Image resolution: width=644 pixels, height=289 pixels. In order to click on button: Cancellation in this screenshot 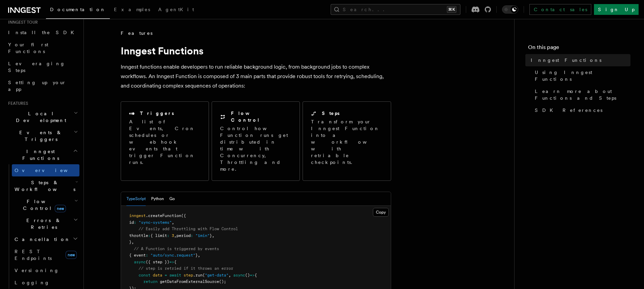, I will do `click(46, 239)`.